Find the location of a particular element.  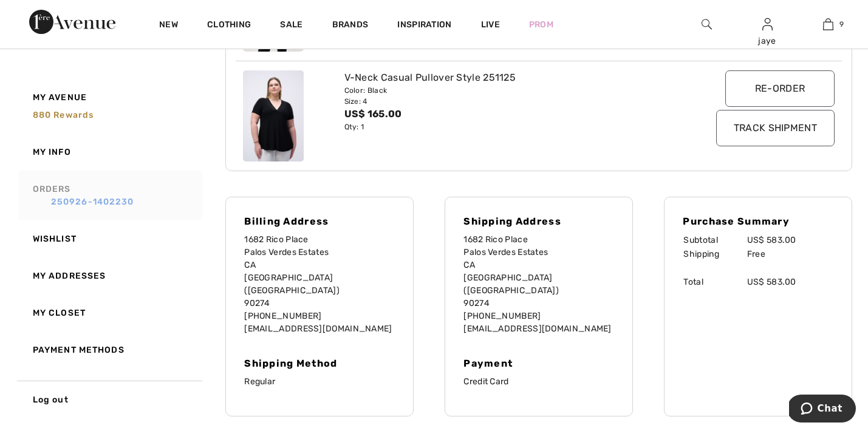

a: My Info is located at coordinates (109, 152).